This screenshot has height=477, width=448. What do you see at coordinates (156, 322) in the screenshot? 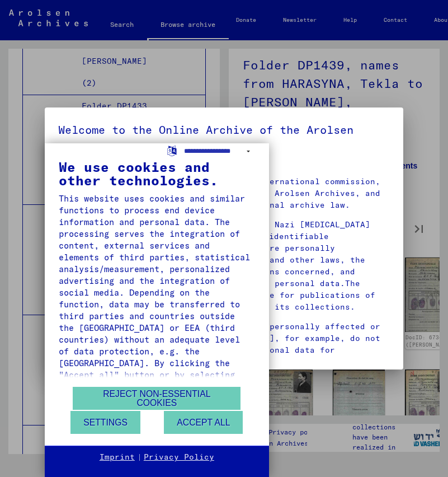
I see `div: This website uses cookies and similar functions to process end device information and personal da...` at bounding box center [156, 322].